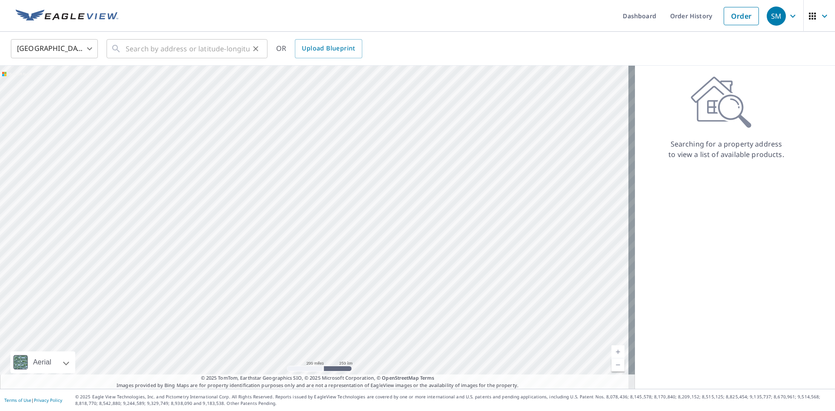  What do you see at coordinates (618, 352) in the screenshot?
I see `a: Current Level 5, Zoom In` at bounding box center [618, 352].